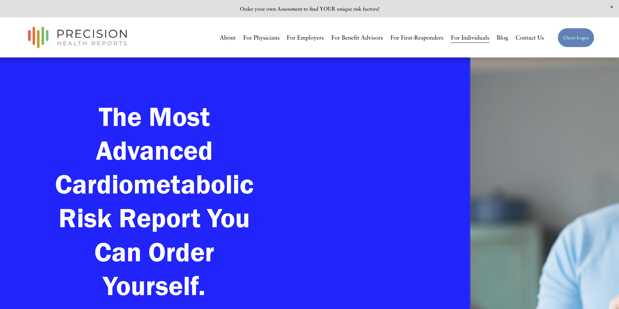 The width and height of the screenshot is (619, 309). Describe the element at coordinates (77, 37) in the screenshot. I see `img: Precision Health Reports` at that location.